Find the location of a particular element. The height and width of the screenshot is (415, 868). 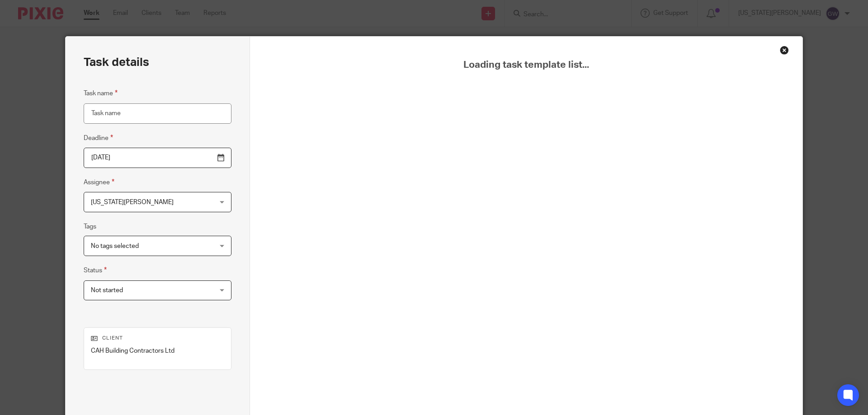

p: Client is located at coordinates (158, 339).